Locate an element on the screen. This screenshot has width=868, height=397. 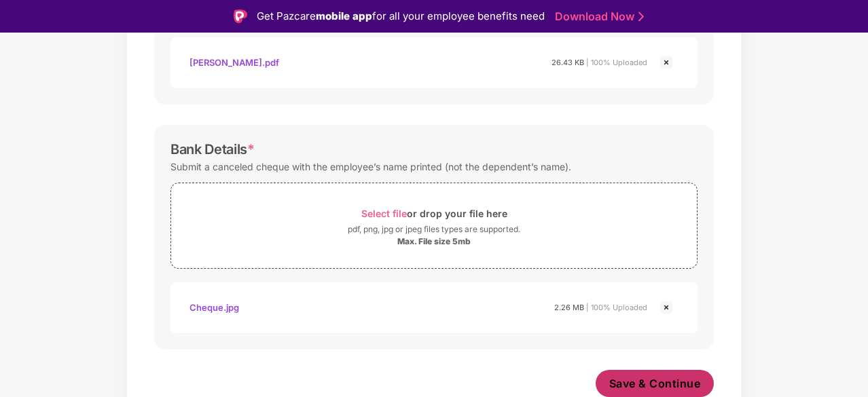
div: pdf, png, jpg or jpeg files types are supported. is located at coordinates (434, 229).